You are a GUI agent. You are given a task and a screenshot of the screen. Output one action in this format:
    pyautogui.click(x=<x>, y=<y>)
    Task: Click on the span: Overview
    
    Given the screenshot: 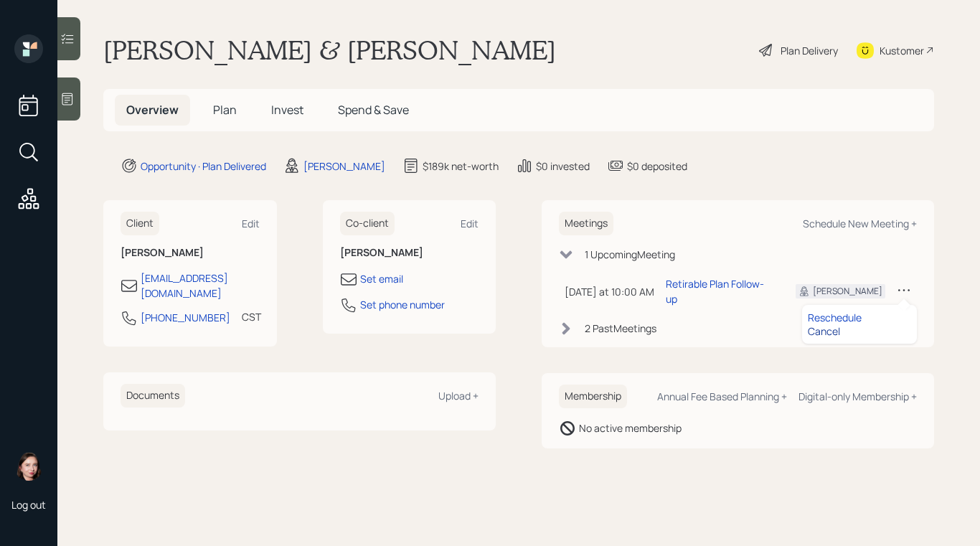 What is the action you would take?
    pyautogui.click(x=152, y=110)
    